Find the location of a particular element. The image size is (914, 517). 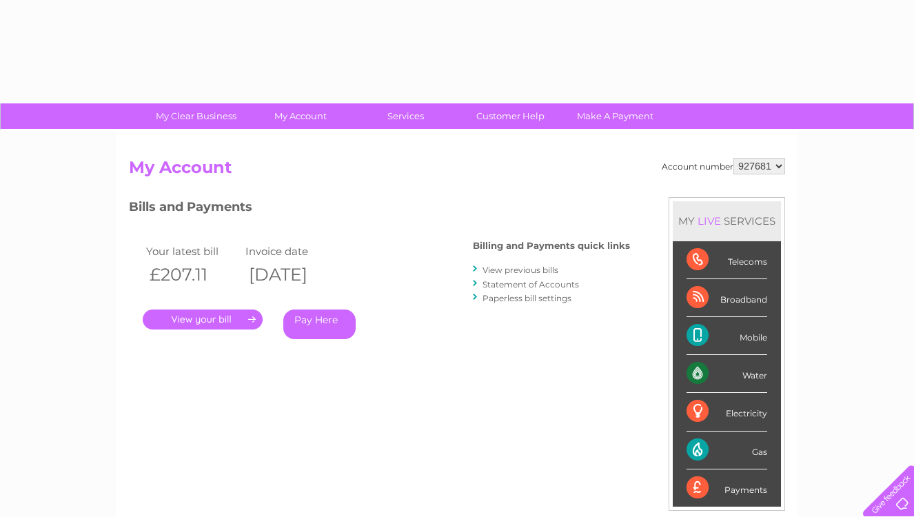

th: £207.11 is located at coordinates (192, 274).